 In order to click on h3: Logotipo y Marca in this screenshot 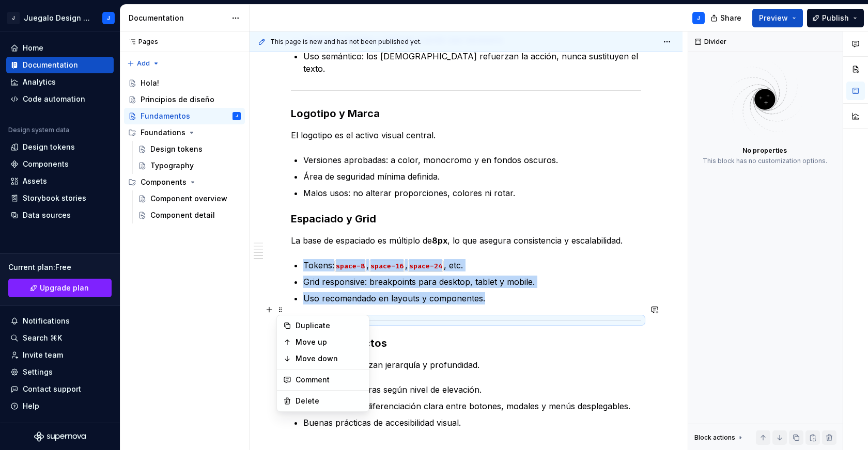, I will do `click(466, 113)`.